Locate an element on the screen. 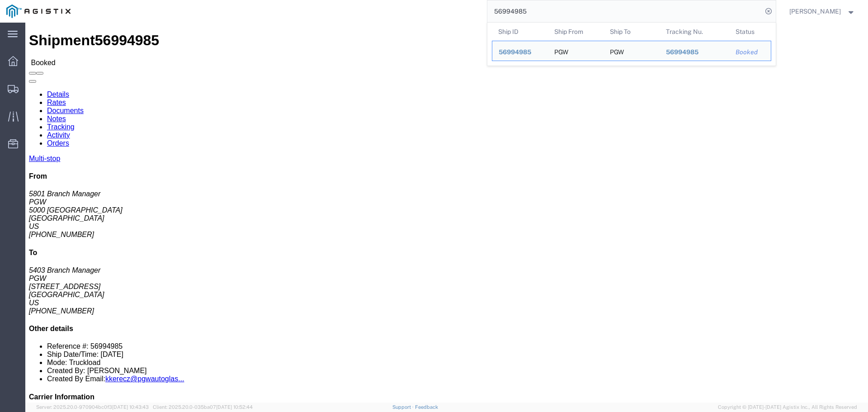  a: Feedback is located at coordinates (426, 407).